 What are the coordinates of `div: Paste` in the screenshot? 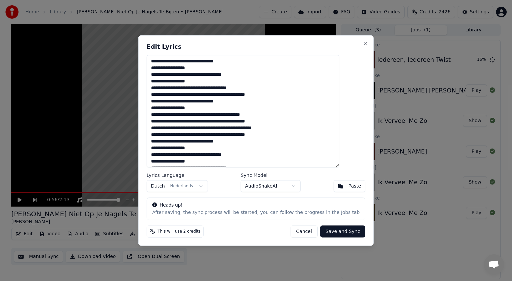 It's located at (355, 186).